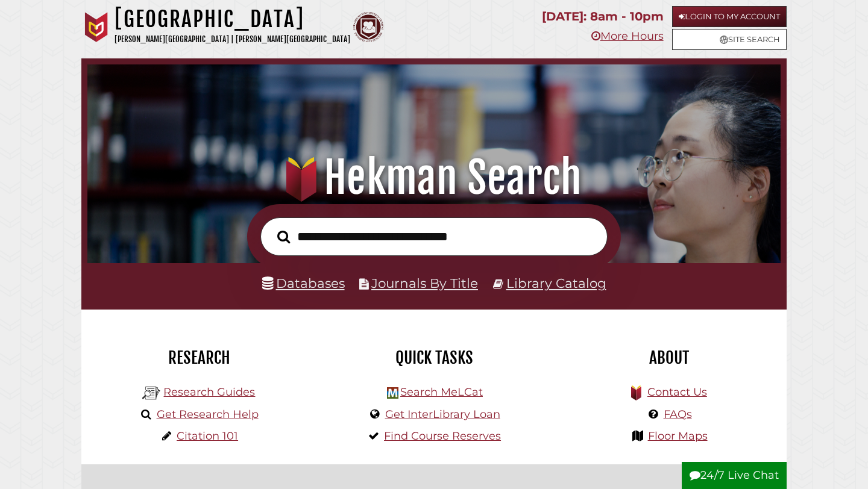 This screenshot has height=489, width=868. Describe the element at coordinates (669, 358) in the screenshot. I see `h2: About` at that location.